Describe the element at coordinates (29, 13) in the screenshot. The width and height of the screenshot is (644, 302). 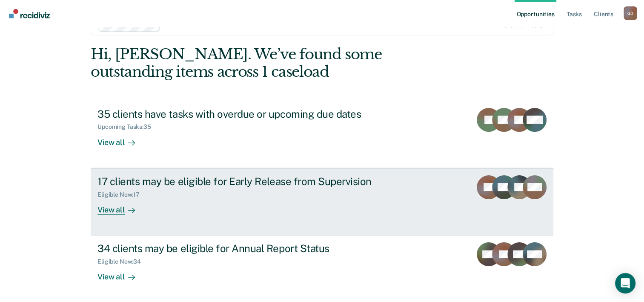
I see `img: Recidiviz` at that location.